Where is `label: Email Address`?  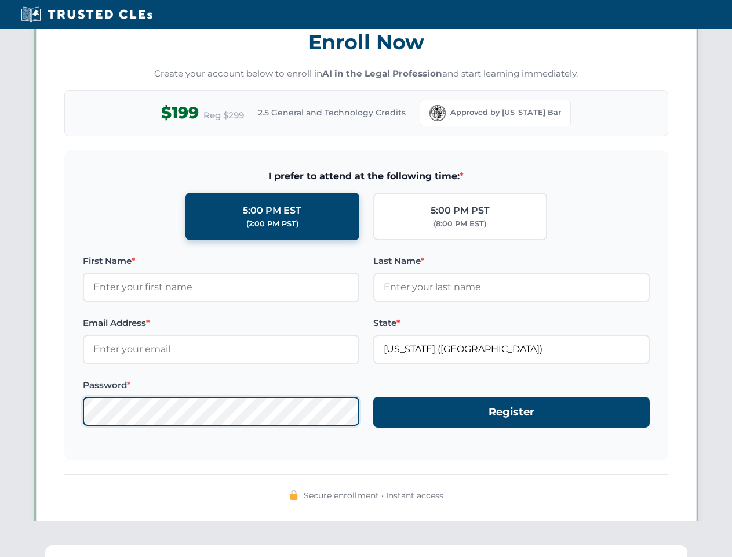
label: Email Address is located at coordinates (221, 323).